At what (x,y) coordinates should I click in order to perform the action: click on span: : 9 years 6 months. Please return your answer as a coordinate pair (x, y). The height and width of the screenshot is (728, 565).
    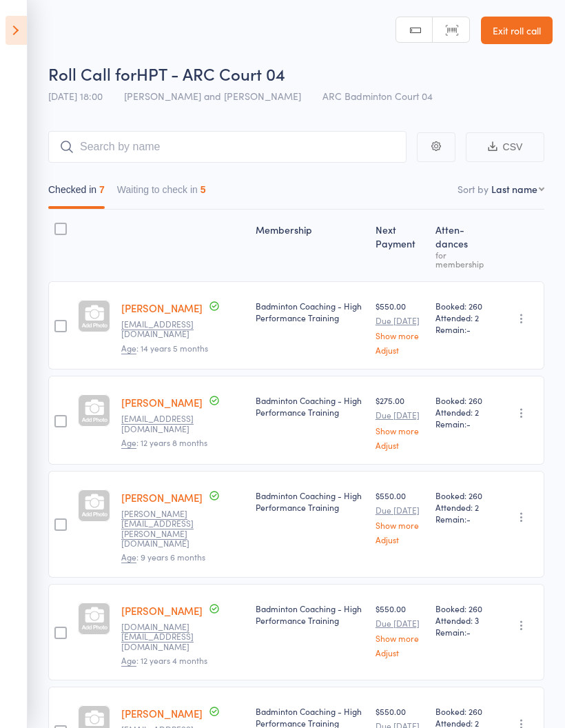
    Looking at the image, I should click on (164, 557).